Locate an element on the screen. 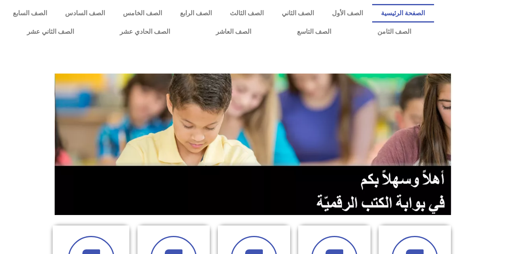 Image resolution: width=508 pixels, height=254 pixels. a: الصف الثالث is located at coordinates (247, 13).